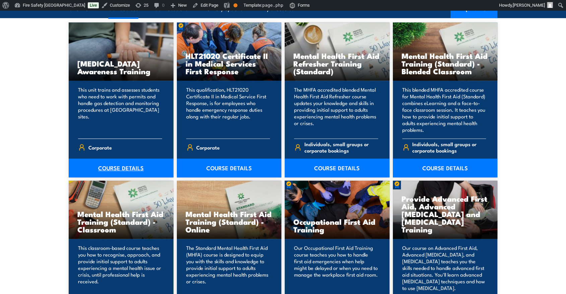  Describe the element at coordinates (120, 110) in the screenshot. I see `p: This unit trains and assesses students who need to work with permits and handle gas detection and...` at that location.